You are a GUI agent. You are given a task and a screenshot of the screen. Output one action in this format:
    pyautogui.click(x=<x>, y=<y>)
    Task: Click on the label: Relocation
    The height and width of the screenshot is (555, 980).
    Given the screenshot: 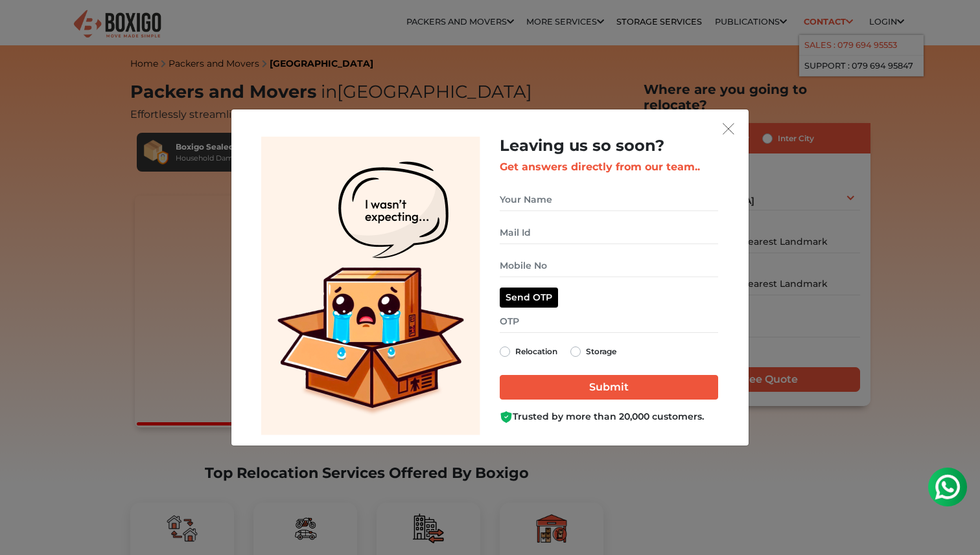 What is the action you would take?
    pyautogui.click(x=536, y=351)
    